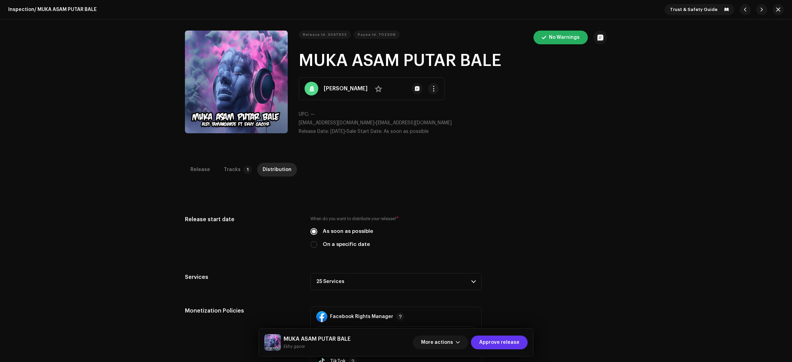  I want to click on span: Sale Start Date:, so click(364, 132).